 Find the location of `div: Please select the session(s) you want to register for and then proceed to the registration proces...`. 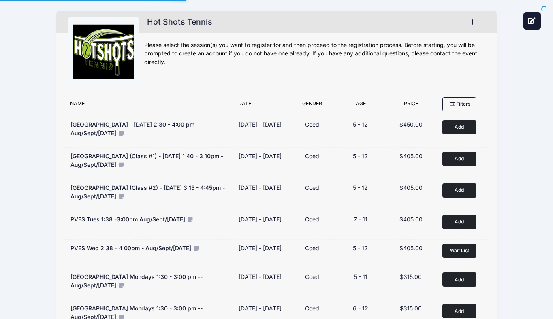

div: Please select the session(s) you want to register for and then proceed to the registration proces... is located at coordinates (314, 53).